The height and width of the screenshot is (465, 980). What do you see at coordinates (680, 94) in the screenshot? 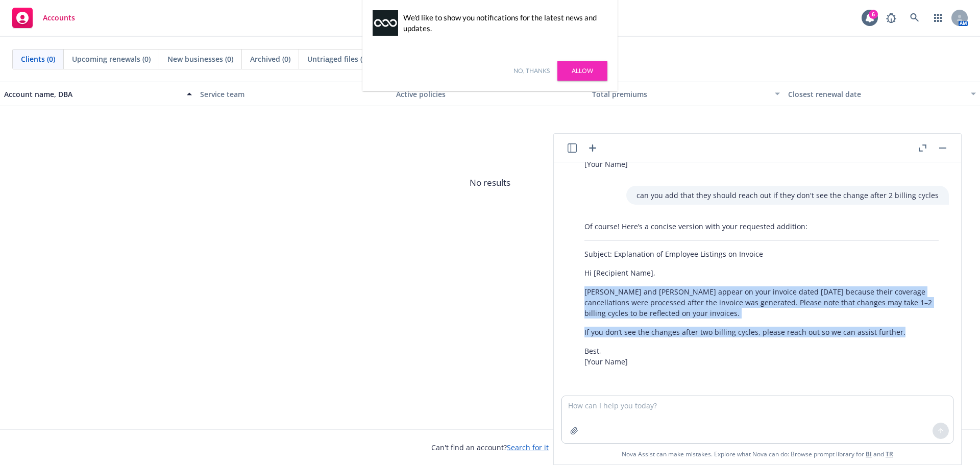
I see `div: Total premiums` at bounding box center [680, 94].